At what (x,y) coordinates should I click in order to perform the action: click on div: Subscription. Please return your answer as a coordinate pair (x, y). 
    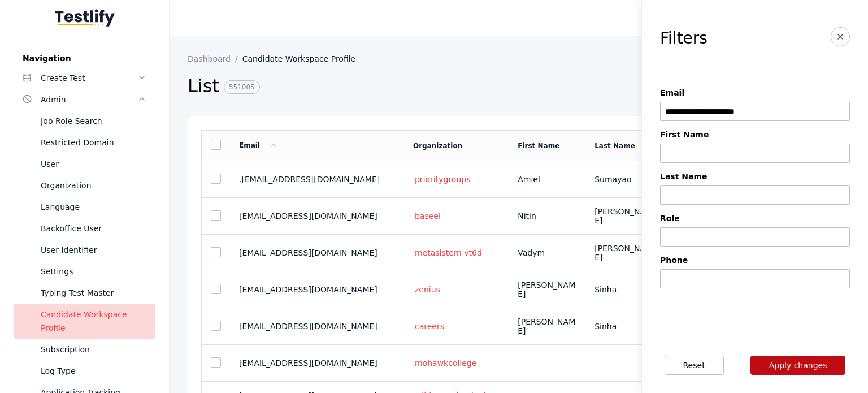
    Looking at the image, I should click on (93, 349).